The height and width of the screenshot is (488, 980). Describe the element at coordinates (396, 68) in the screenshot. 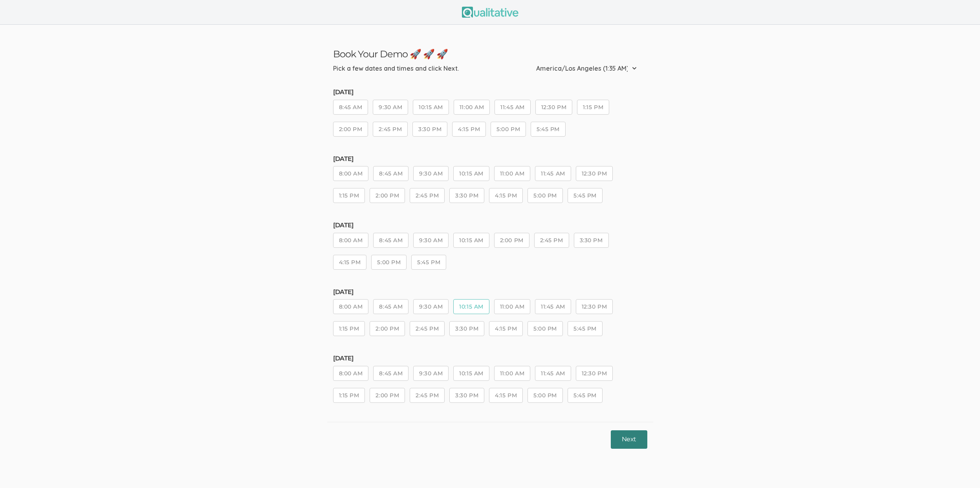

I see `div: Pick a few dates and times and click Next.` at that location.